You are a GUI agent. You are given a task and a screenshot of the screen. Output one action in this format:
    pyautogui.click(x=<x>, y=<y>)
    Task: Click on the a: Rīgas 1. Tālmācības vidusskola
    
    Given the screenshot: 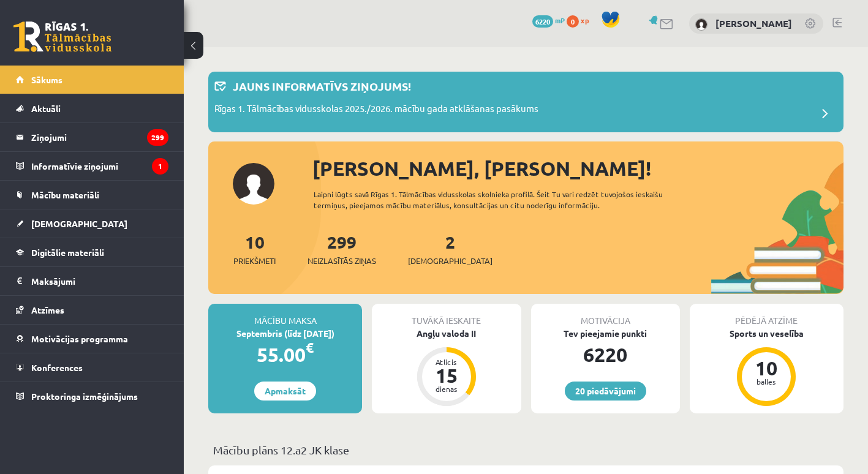 What is the action you would take?
    pyautogui.click(x=62, y=37)
    